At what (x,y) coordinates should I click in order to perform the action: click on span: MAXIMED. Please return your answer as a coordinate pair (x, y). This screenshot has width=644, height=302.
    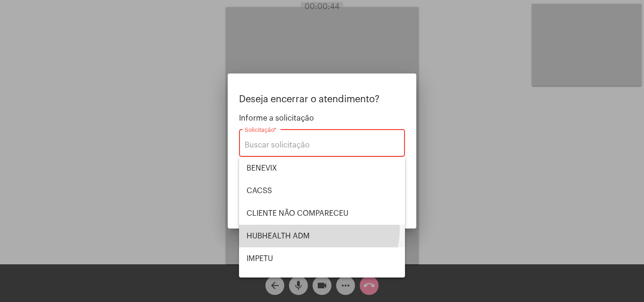
    Looking at the image, I should click on (322, 281).